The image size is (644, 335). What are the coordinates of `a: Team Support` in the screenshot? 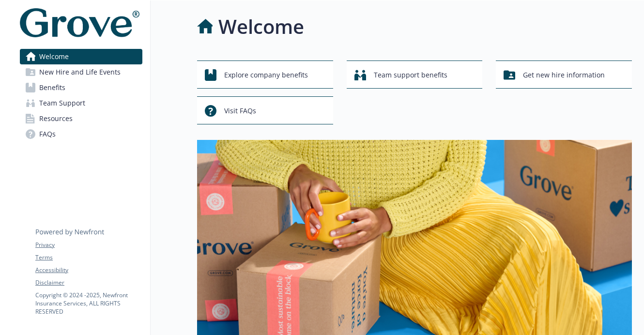 It's located at (81, 103).